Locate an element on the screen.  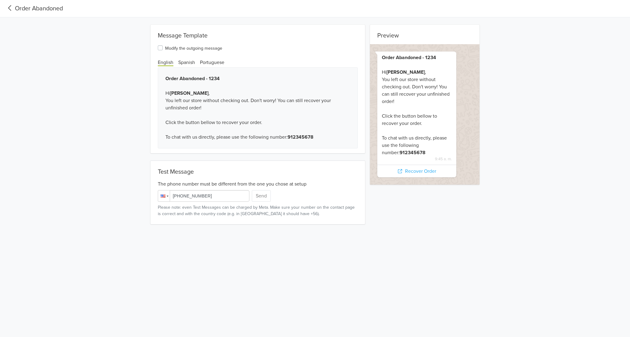
div: Message Template is located at coordinates (258, 33).